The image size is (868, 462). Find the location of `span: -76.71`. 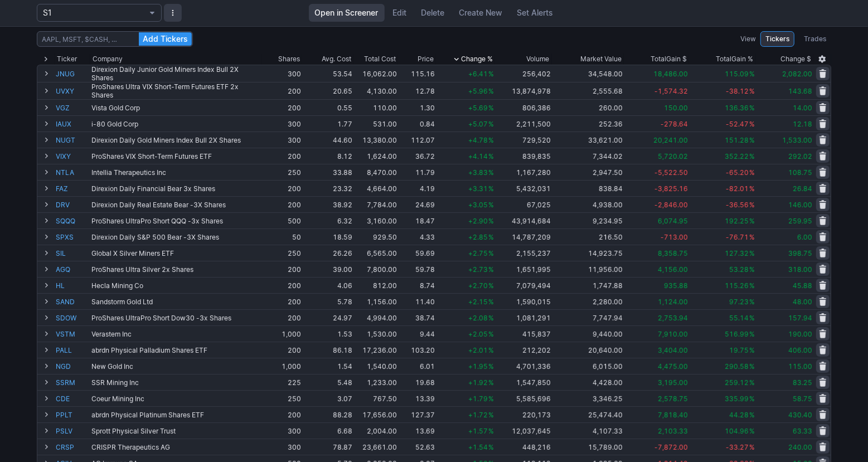

span: -76.71 is located at coordinates (737, 237).